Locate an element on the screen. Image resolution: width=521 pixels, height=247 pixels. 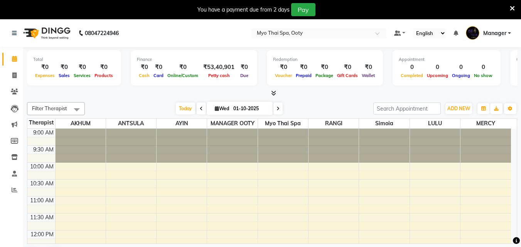
span: Sales is located at coordinates (64, 76).